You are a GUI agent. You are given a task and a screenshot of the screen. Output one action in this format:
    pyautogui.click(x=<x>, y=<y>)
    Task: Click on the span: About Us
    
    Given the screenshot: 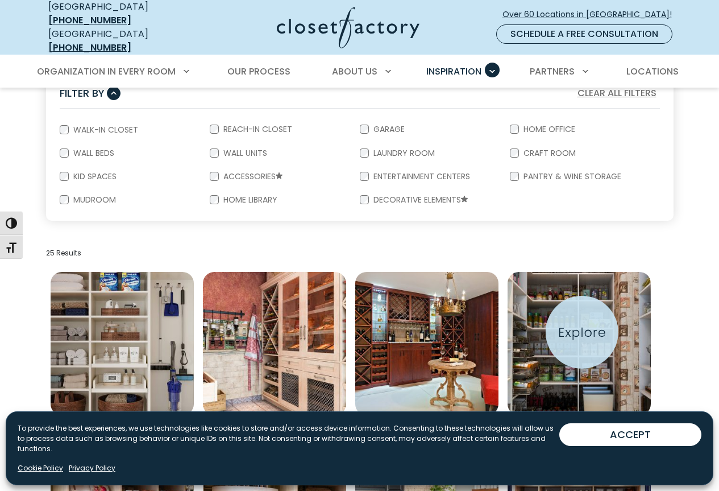 What is the action you would take?
    pyautogui.click(x=355, y=71)
    